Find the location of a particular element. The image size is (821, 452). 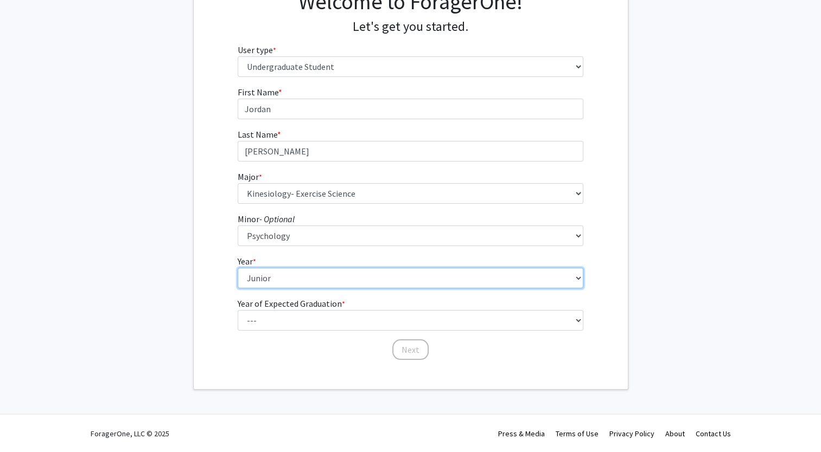

i: - Optional is located at coordinates (277, 219).